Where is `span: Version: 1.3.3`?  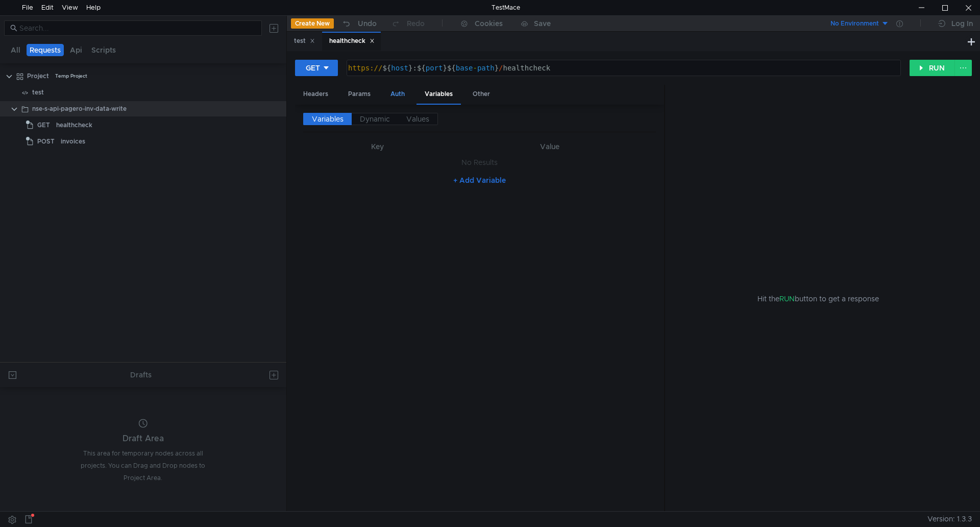 span: Version: 1.3.3 is located at coordinates (949, 519).